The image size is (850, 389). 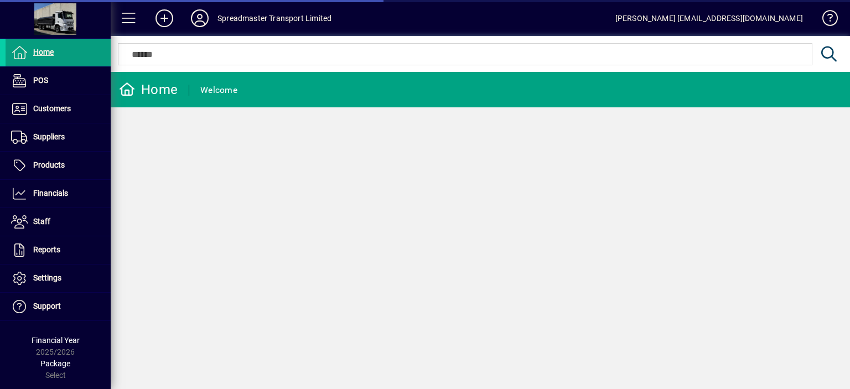 What do you see at coordinates (58, 278) in the screenshot?
I see `a: Settings` at bounding box center [58, 278].